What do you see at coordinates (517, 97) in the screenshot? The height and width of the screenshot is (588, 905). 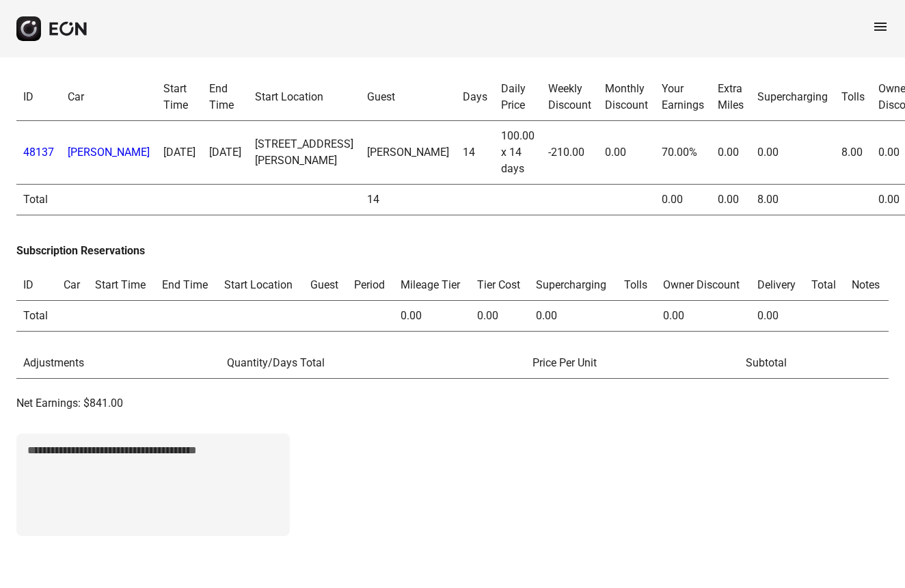 I see `th: Daily Price` at bounding box center [517, 97].